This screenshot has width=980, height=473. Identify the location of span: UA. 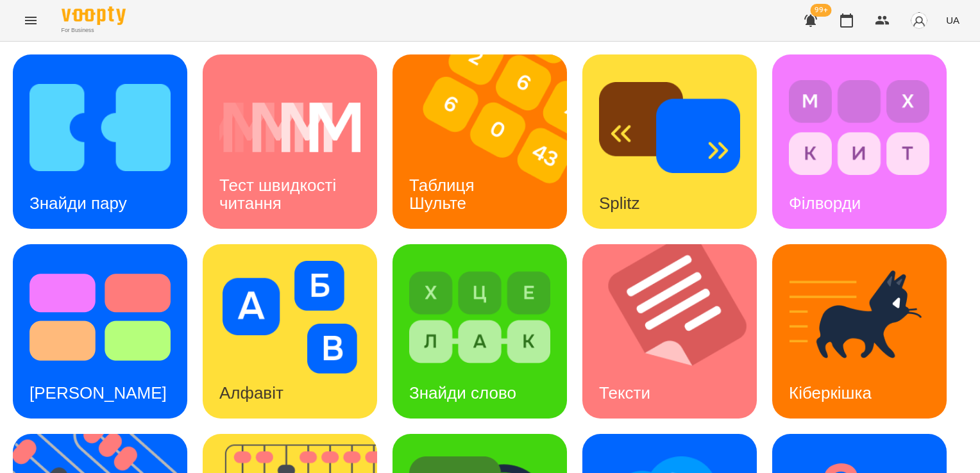
(952, 20).